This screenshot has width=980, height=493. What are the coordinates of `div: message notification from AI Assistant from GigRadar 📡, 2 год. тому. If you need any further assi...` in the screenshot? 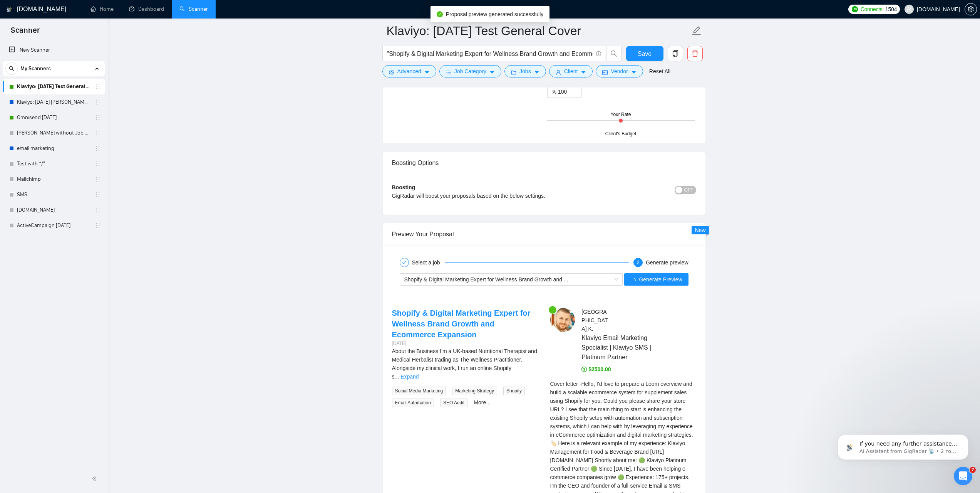 It's located at (77, 29).